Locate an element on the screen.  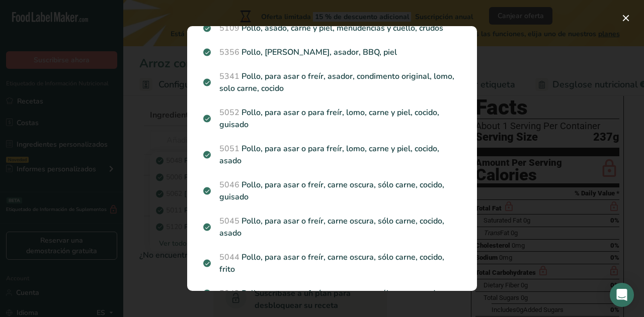
span: 5052 is located at coordinates (229, 112).